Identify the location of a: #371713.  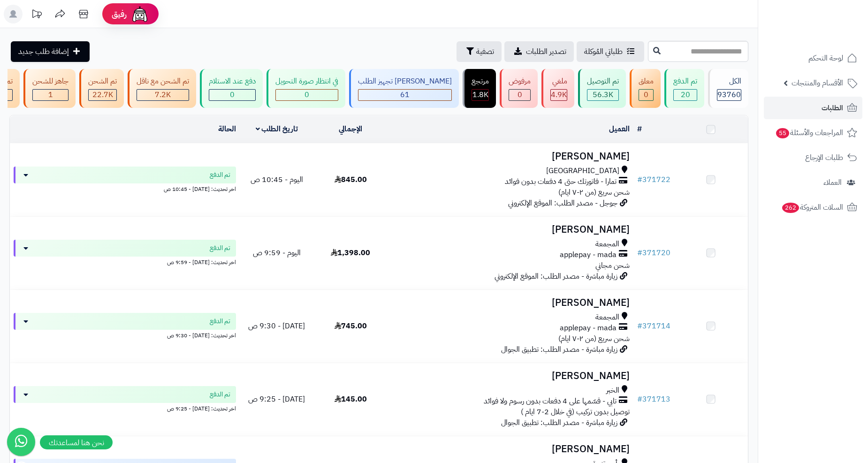
(654, 399).